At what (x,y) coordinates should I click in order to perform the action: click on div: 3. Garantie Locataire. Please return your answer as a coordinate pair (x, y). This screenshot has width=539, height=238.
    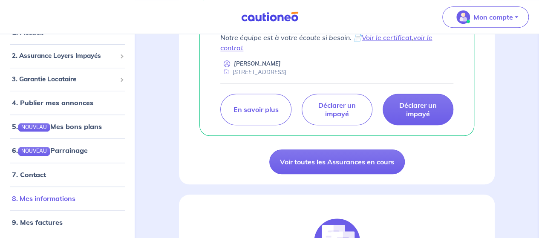
    Looking at the image, I should click on (67, 79).